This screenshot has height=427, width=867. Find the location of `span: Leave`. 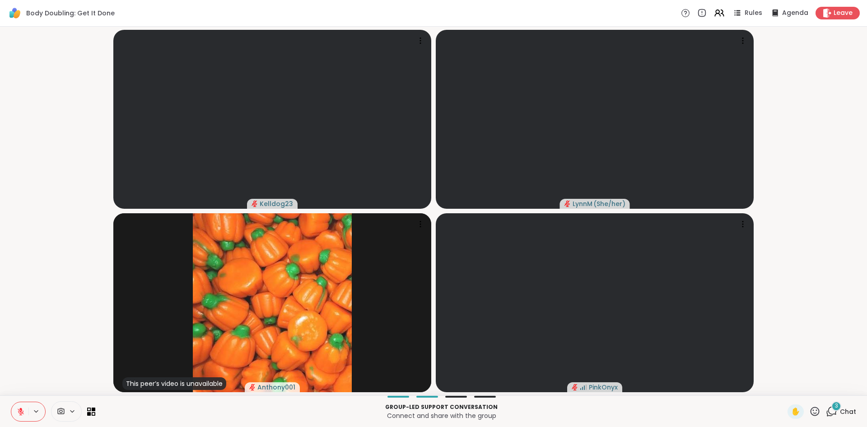

span: Leave is located at coordinates (843, 13).